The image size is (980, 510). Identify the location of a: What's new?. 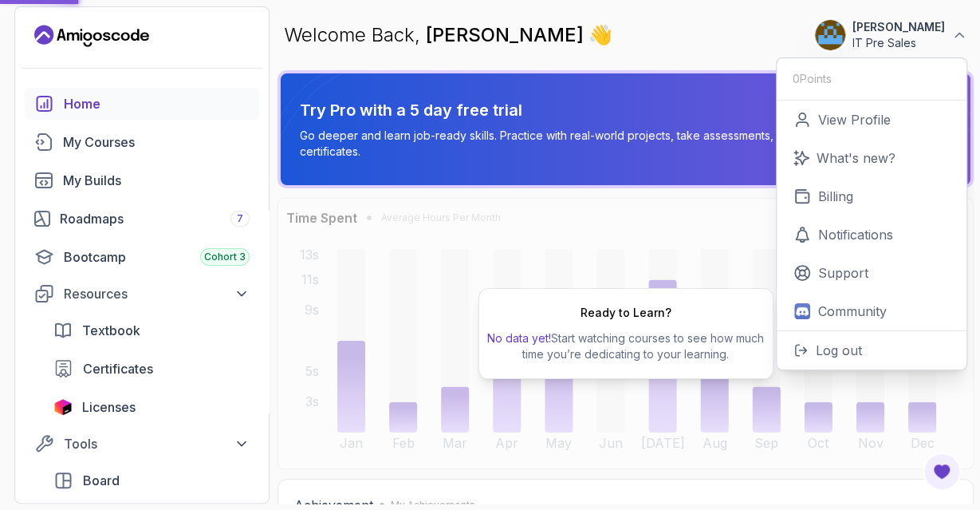
(872, 158).